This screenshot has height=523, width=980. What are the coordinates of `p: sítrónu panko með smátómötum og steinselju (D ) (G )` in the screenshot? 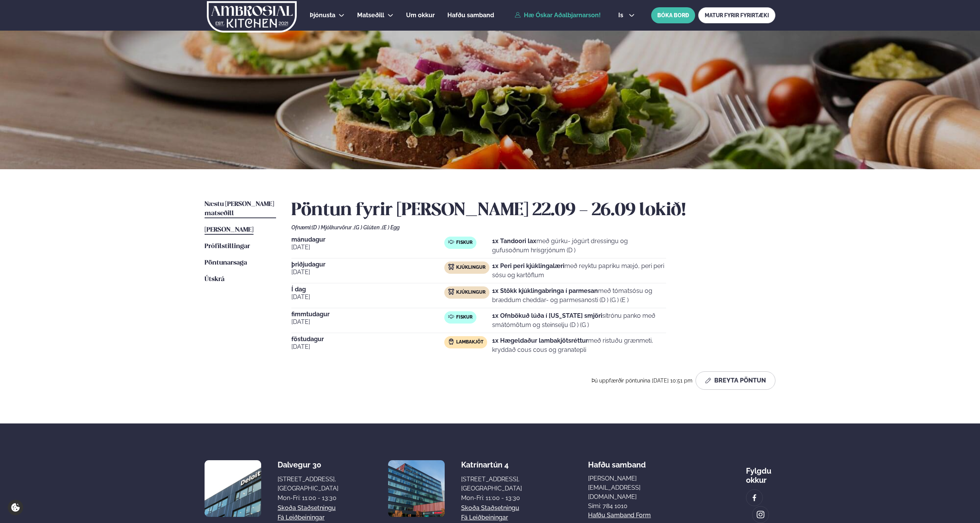 It's located at (579, 321).